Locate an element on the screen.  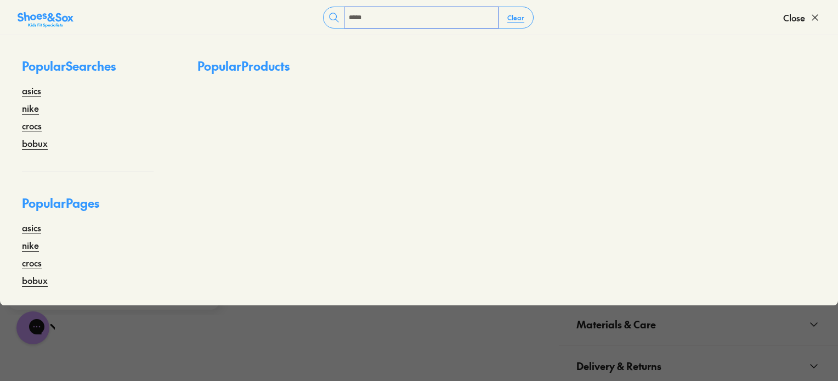
button: Close is located at coordinates (802, 18).